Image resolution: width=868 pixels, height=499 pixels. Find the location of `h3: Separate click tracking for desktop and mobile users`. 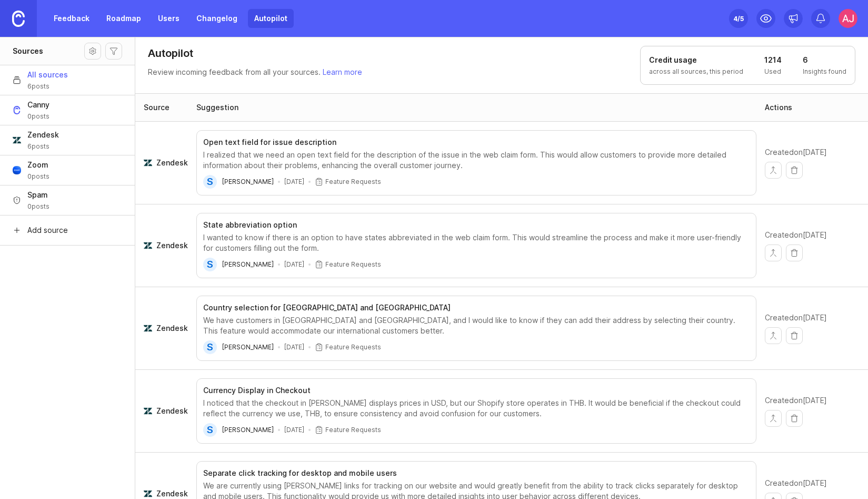

h3: Separate click tracking for desktop and mobile users is located at coordinates (300, 473).